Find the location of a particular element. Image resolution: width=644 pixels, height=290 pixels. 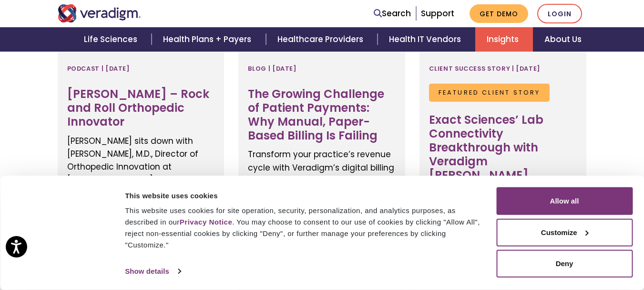

a: Healthcare Providers is located at coordinates (322, 39).